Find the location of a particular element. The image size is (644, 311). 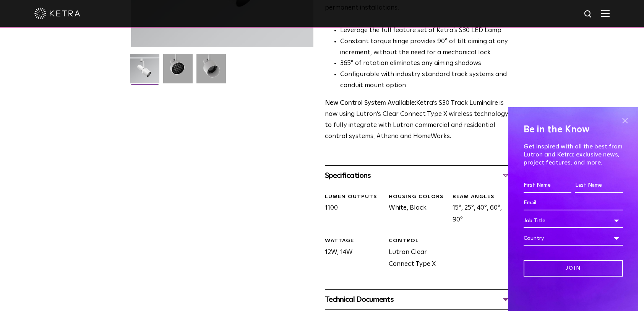

img: 9e3d97bd0cf938513d6e is located at coordinates (211, 71).